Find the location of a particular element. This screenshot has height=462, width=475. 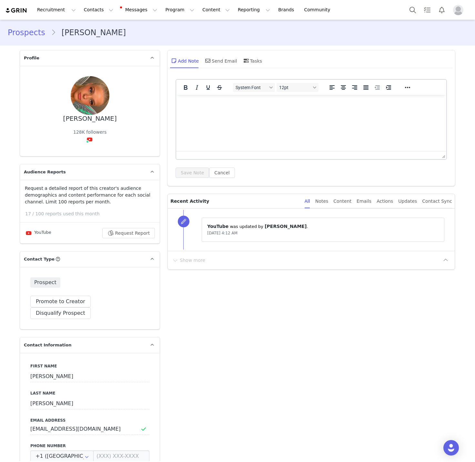

label: First Name is located at coordinates (90, 366).